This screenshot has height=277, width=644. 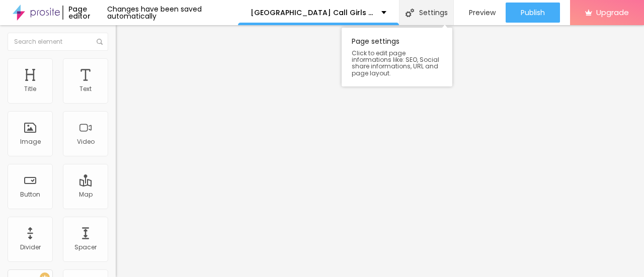 I want to click on div: Video, so click(x=85, y=142).